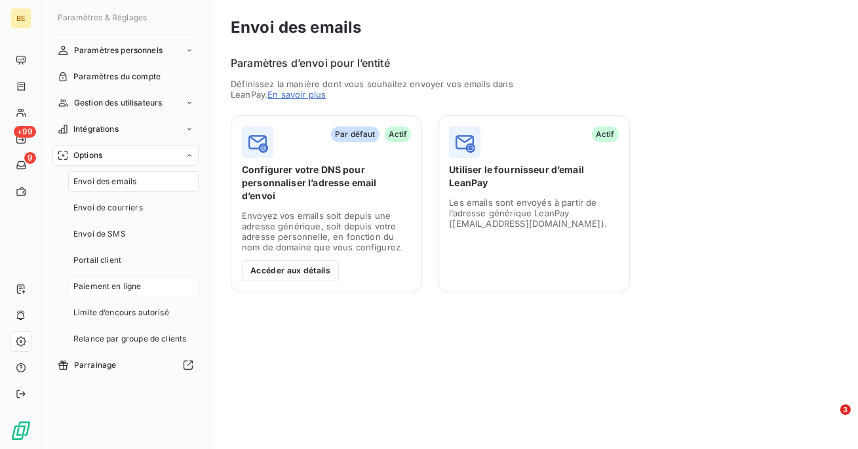 The width and height of the screenshot is (858, 449). What do you see at coordinates (133, 208) in the screenshot?
I see `a: Envoi de courriers` at bounding box center [133, 208].